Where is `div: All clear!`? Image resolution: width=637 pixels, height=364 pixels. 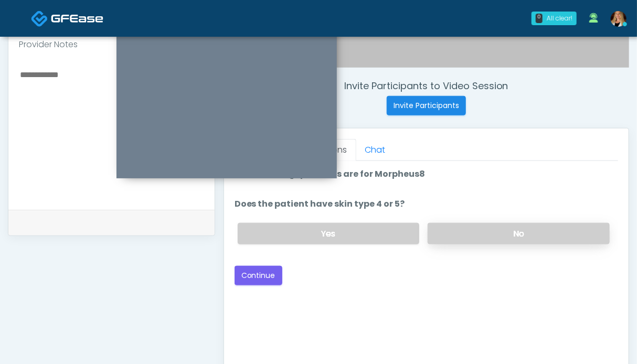 div: All clear! is located at coordinates (560, 18).